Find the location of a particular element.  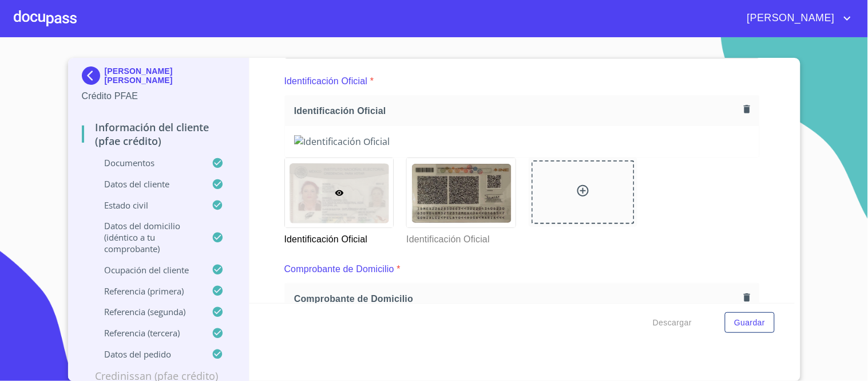

p: Referencia (segunda) is located at coordinates (147, 312).